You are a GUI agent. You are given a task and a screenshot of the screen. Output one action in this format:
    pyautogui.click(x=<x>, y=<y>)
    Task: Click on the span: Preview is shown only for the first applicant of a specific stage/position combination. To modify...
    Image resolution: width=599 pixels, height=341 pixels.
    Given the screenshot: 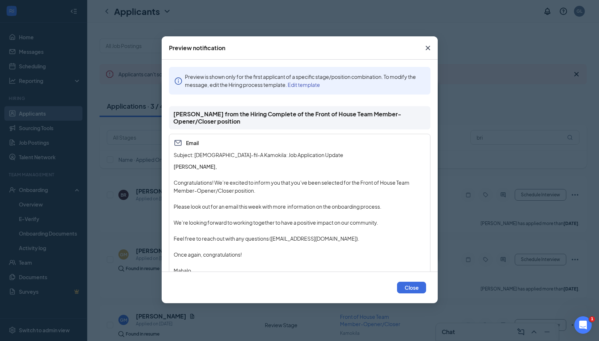 What is the action you would take?
    pyautogui.click(x=301, y=81)
    